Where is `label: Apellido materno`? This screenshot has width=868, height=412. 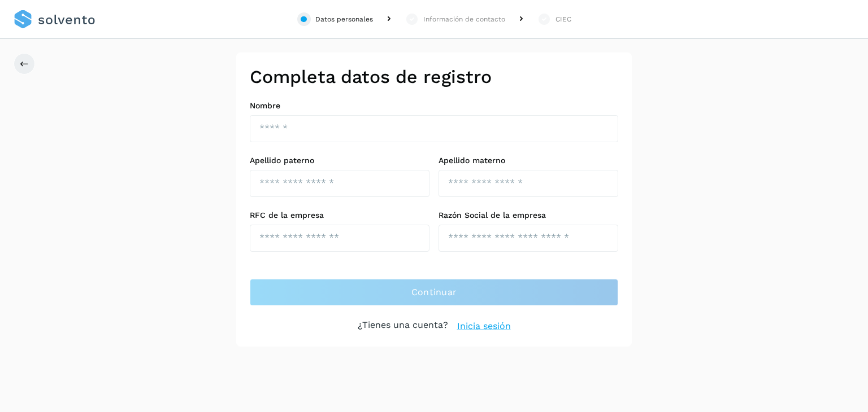 label: Apellido materno is located at coordinates (529, 160).